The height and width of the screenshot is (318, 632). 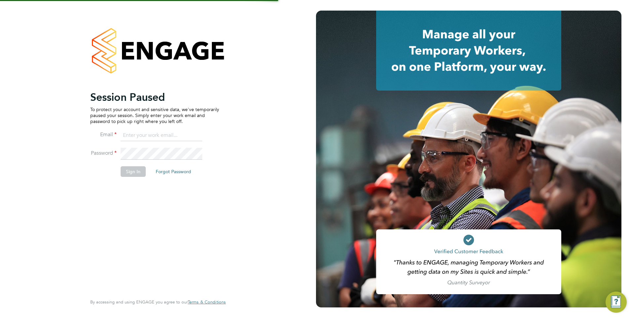 What do you see at coordinates (133, 172) in the screenshot?
I see `button: Sign In` at bounding box center [133, 172].